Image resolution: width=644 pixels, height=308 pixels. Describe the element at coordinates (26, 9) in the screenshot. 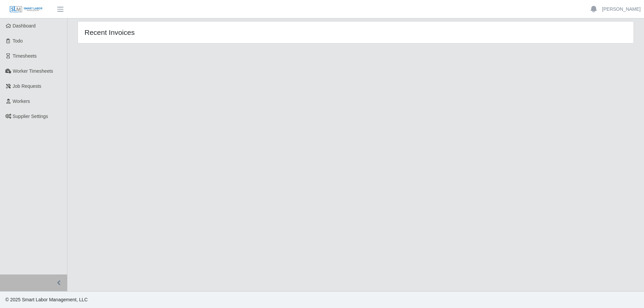

I see `img: SLM Logo` at that location.